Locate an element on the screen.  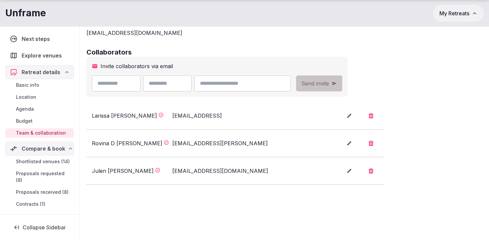
h1: Unframe is located at coordinates (26, 13).